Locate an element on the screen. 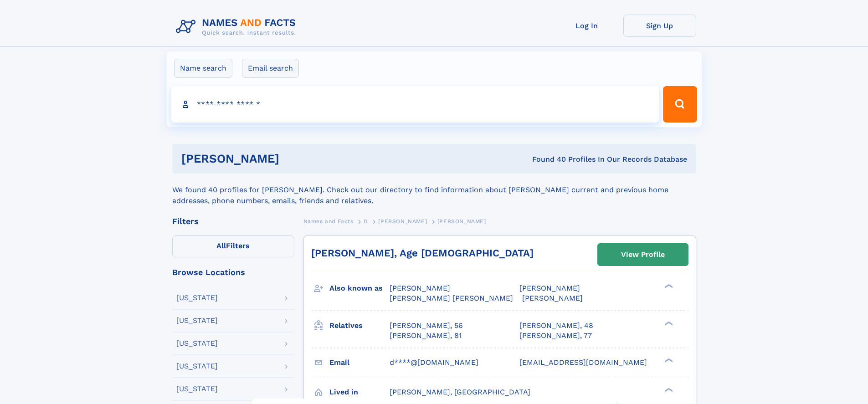 The image size is (868, 404). span: All is located at coordinates (221, 246).